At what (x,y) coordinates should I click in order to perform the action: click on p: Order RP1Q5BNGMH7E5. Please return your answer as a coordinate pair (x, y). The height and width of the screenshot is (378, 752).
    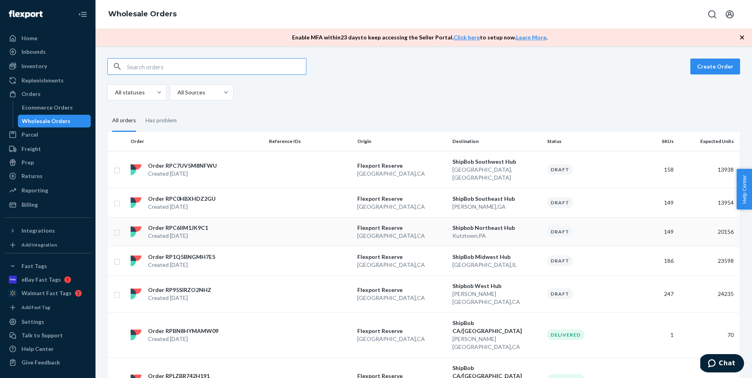
    Looking at the image, I should click on (182, 257).